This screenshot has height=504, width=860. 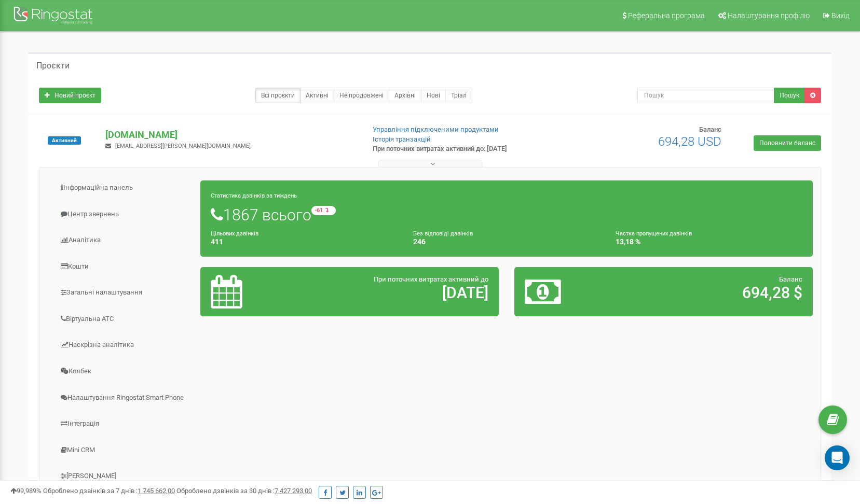 What do you see at coordinates (244, 490) in the screenshot?
I see `span: Оброблено дзвінків за 30 днів :` at bounding box center [244, 490].